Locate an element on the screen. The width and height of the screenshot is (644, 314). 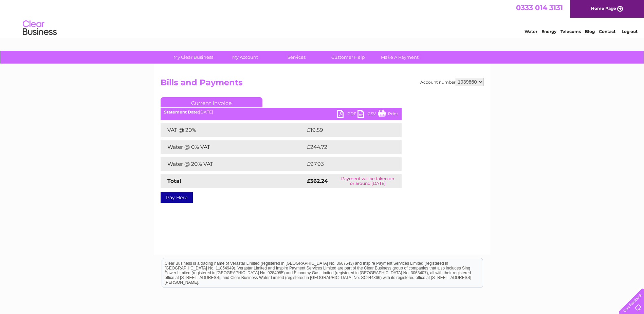
h2: Bills and Payments is located at coordinates (322, 85).